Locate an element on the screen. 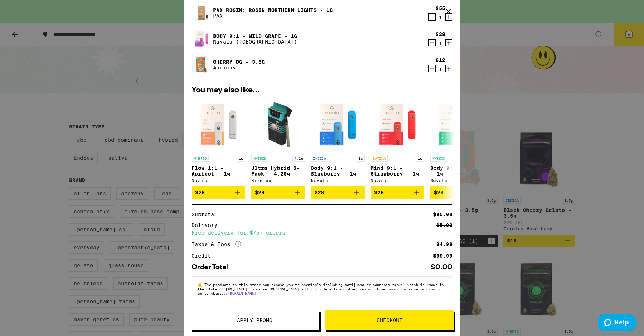 The height and width of the screenshot is (336, 644). div: Delivery is located at coordinates (207, 225).